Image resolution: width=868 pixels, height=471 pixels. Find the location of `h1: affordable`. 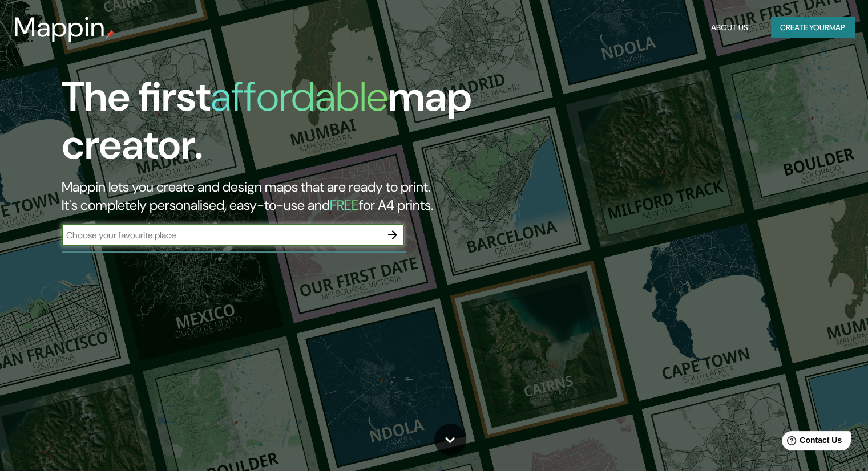

h1: affordable is located at coordinates (299, 97).